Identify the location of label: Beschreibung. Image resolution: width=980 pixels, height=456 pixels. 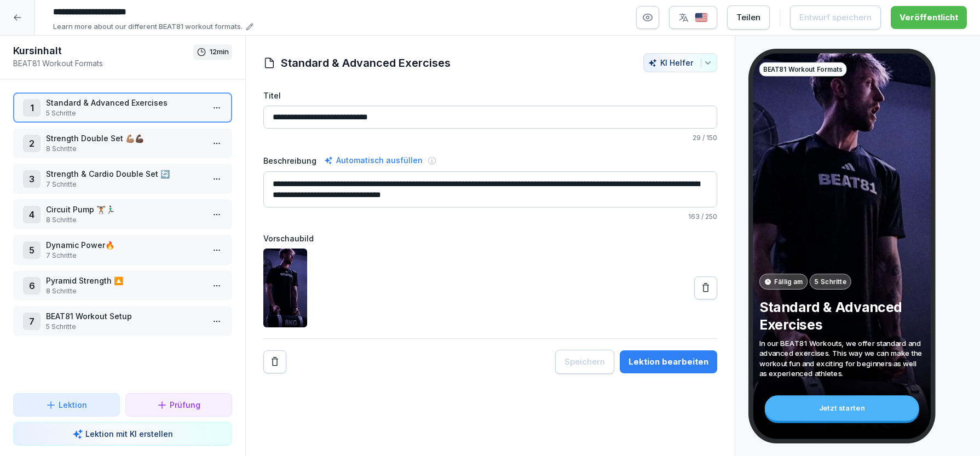
(289, 161).